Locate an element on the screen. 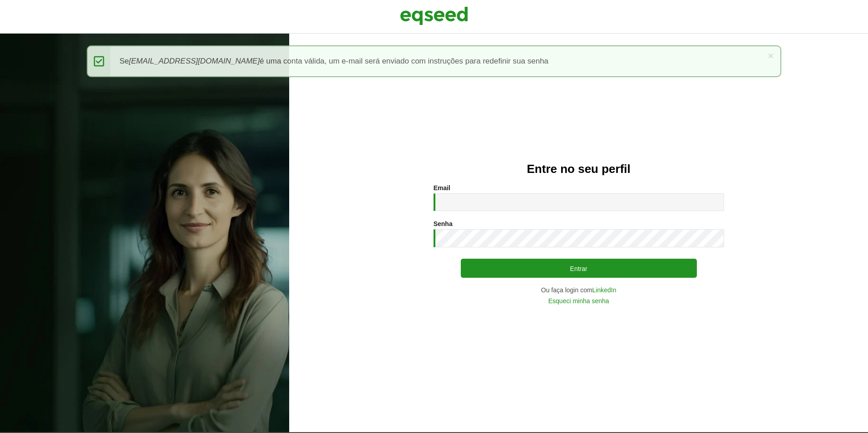  div: Ou faça login com is located at coordinates (579, 290).